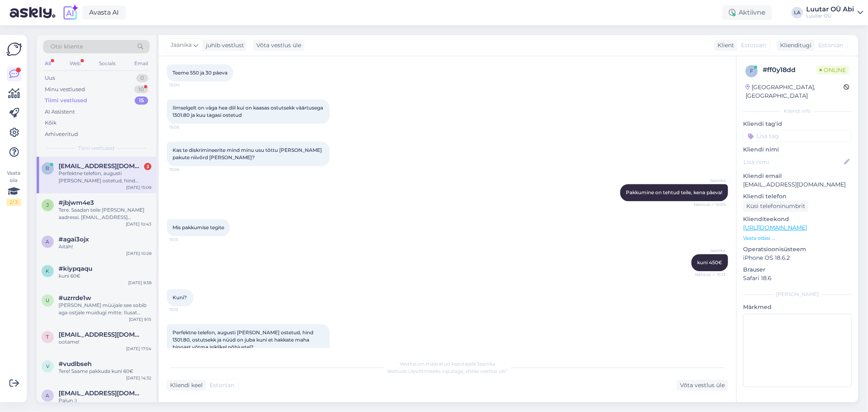 This screenshot has height=412, width=868. I want to click on span: j, so click(48, 205).